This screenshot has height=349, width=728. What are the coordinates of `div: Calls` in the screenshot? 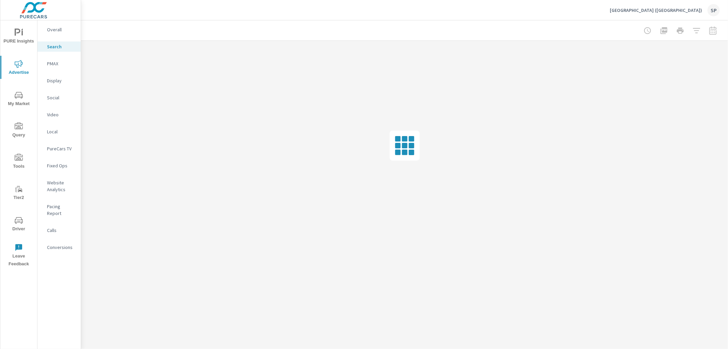 It's located at (59, 230).